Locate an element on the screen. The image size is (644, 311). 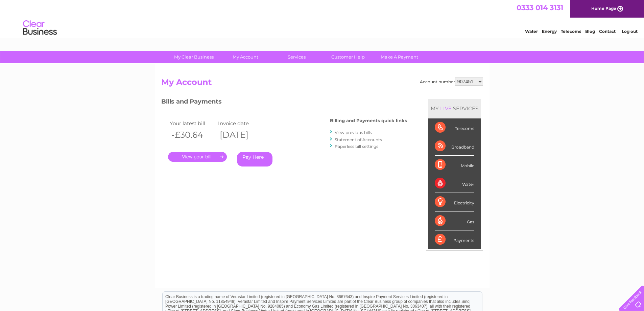
h3: Bills and Payments is located at coordinates (284, 102).